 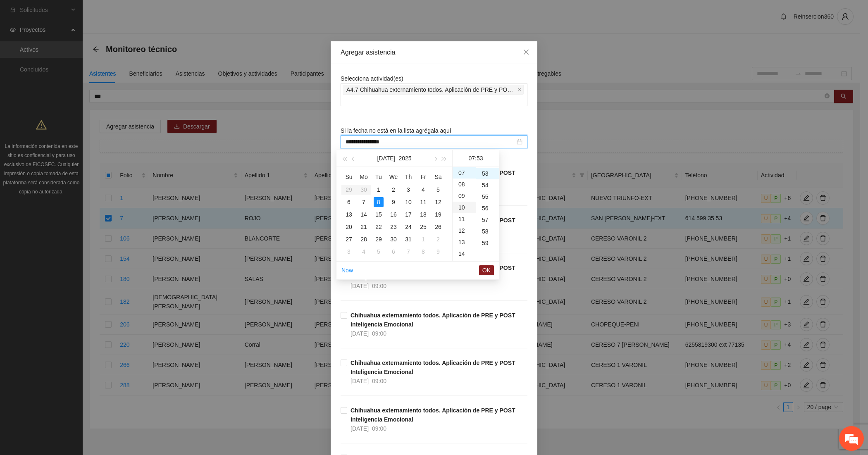 What do you see at coordinates (487, 197) in the screenshot?
I see `div: 55` at bounding box center [487, 197].